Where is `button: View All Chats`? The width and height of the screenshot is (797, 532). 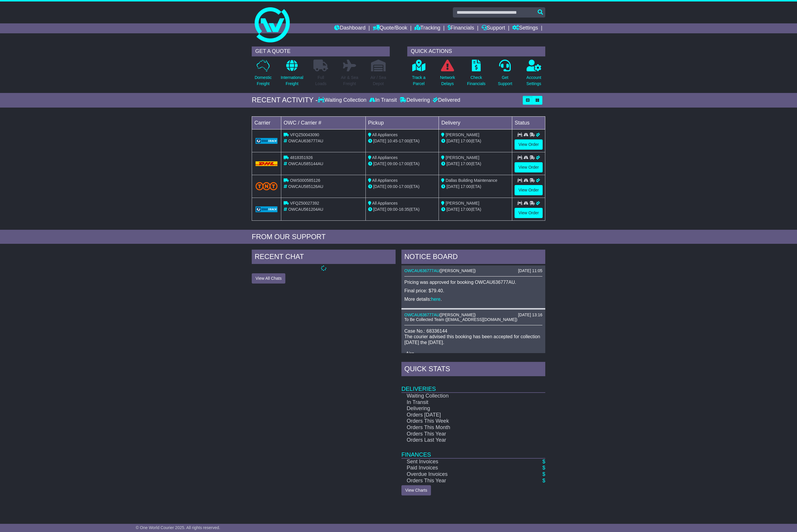 button: View All Chats is located at coordinates (268, 278).